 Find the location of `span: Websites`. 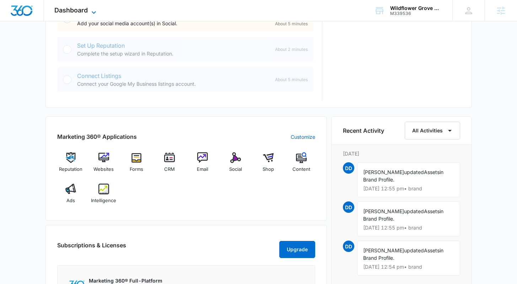

span: Websites is located at coordinates (103, 169).